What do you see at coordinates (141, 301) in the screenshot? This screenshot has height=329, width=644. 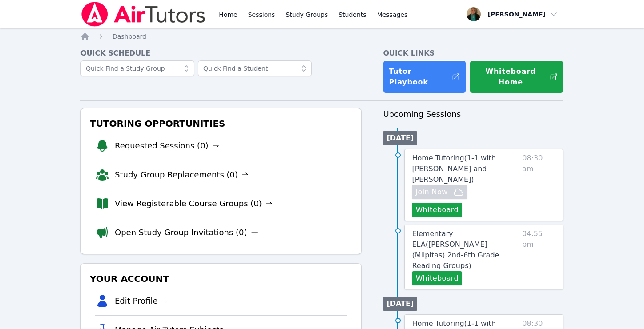 I see `a: Edit Profile` at bounding box center [141, 301].